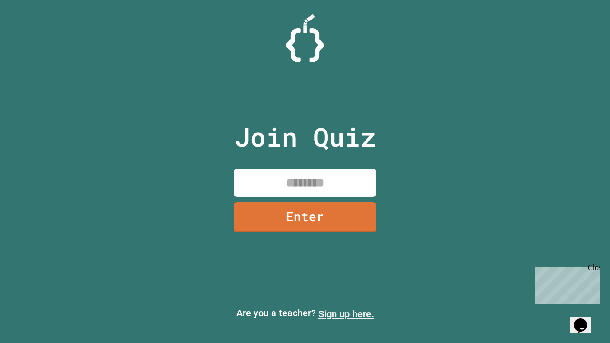 The image size is (610, 343). What do you see at coordinates (305, 38) in the screenshot?
I see `img: Logo.svg` at bounding box center [305, 38].